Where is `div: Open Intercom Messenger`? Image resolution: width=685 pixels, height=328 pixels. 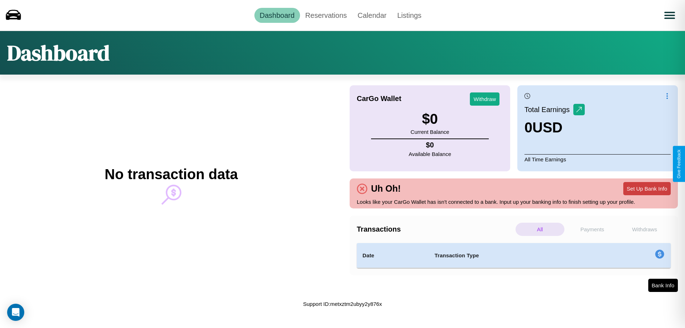 div: Open Intercom Messenger is located at coordinates (16, 312).